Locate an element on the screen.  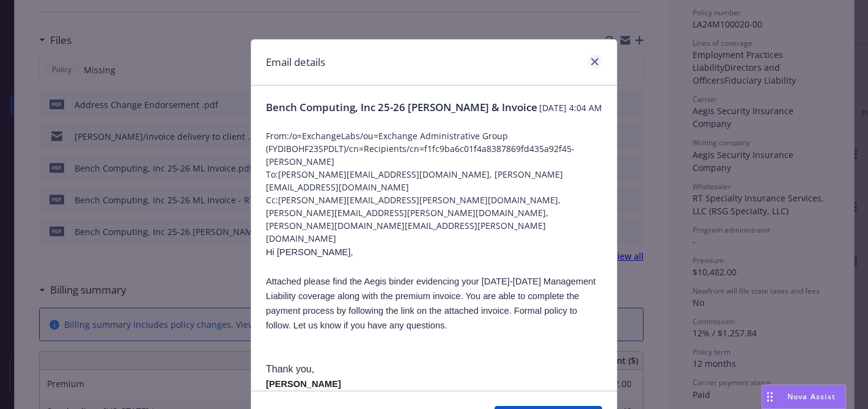
button: Nova Assist is located at coordinates (803, 397).